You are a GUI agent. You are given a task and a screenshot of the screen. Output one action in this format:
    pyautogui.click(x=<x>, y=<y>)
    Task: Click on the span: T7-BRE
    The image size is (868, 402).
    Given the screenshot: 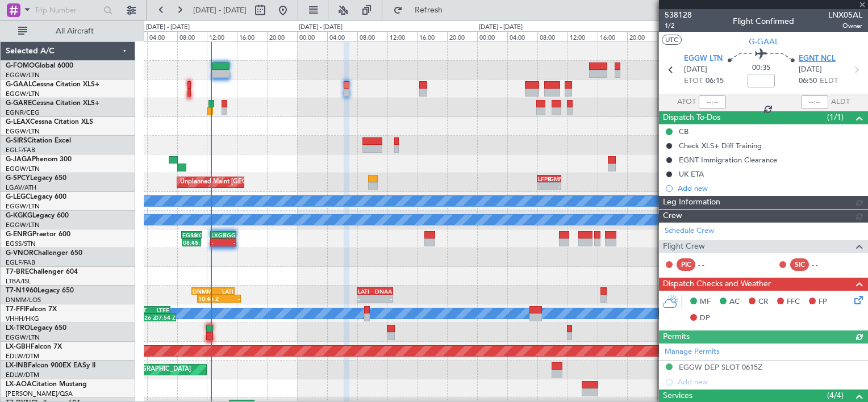 What is the action you would take?
    pyautogui.click(x=17, y=272)
    